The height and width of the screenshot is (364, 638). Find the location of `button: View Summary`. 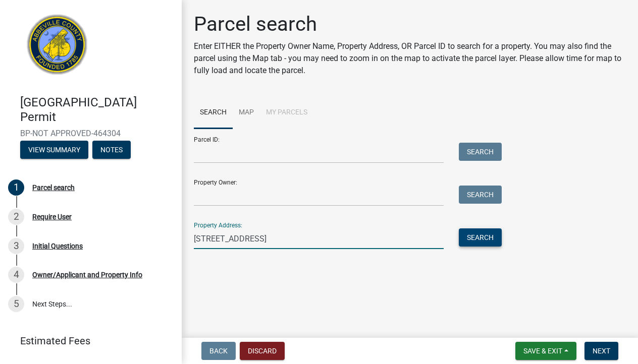

button: View Summary is located at coordinates (54, 150).